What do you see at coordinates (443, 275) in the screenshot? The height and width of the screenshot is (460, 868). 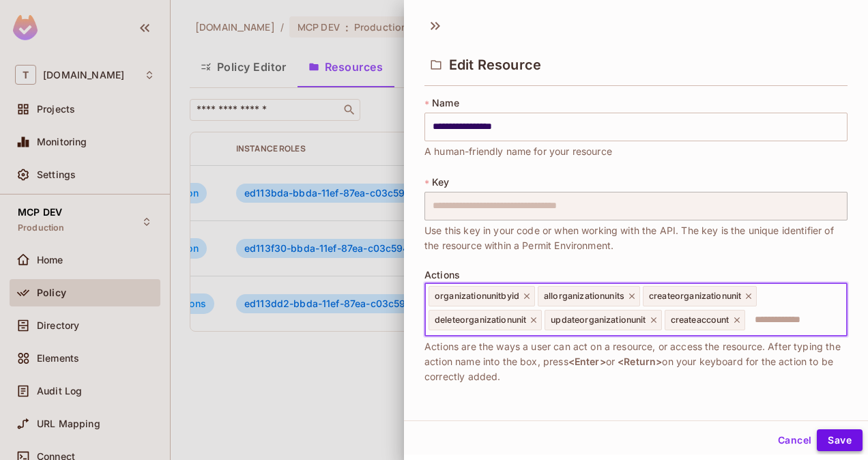 I see `span: Actions` at bounding box center [443, 275].